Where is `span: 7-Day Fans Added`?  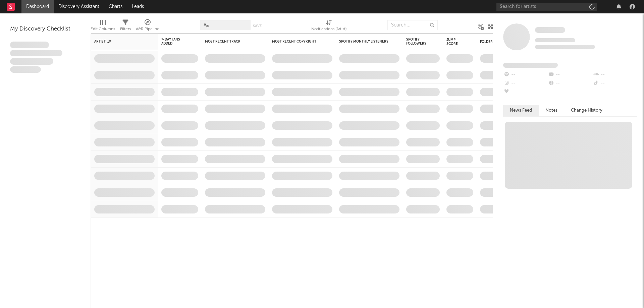
span: 7-Day Fans Added is located at coordinates (175, 42).